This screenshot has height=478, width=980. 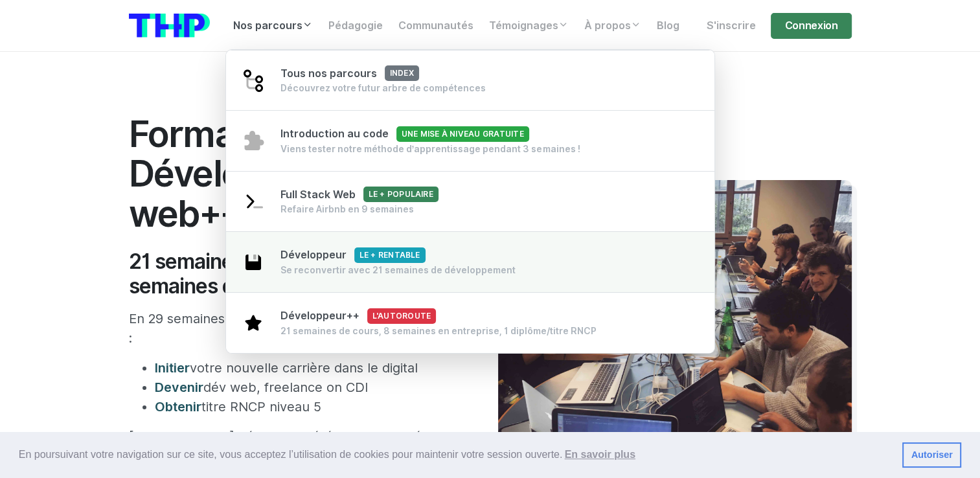 What do you see at coordinates (667, 26) in the screenshot?
I see `a: Blog` at bounding box center [667, 26].